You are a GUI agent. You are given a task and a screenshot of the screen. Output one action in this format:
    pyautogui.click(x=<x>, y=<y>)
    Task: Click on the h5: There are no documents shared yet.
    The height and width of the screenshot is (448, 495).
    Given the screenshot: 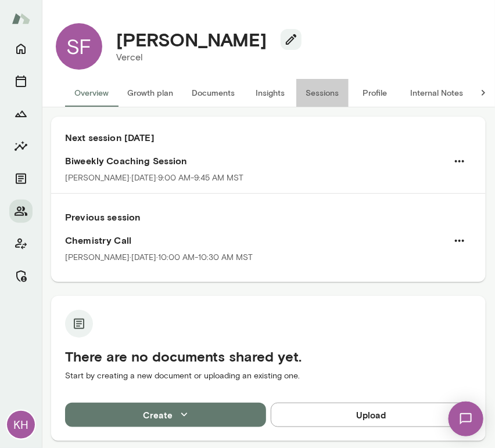 What is the action you would take?
    pyautogui.click(x=269, y=356)
    